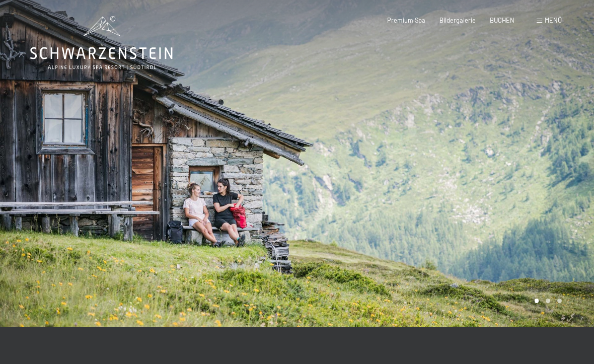 This screenshot has width=594, height=364. I want to click on a: Bildergalerie, so click(457, 20).